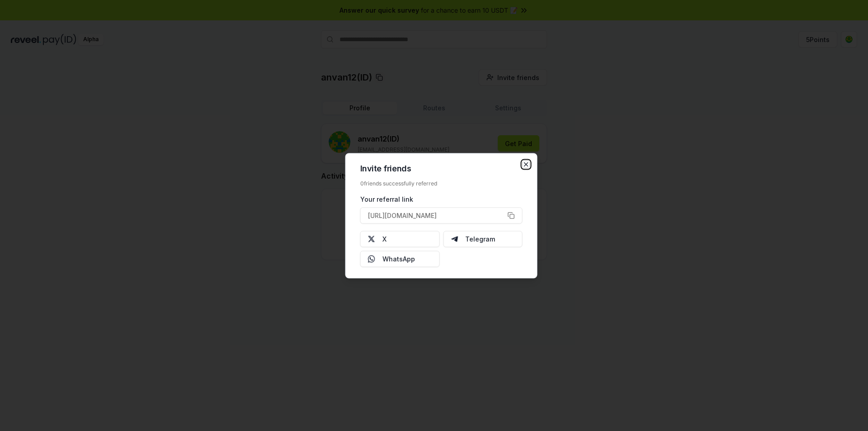 This screenshot has height=431, width=868. Describe the element at coordinates (372, 238) in the screenshot. I see `img: X` at that location.